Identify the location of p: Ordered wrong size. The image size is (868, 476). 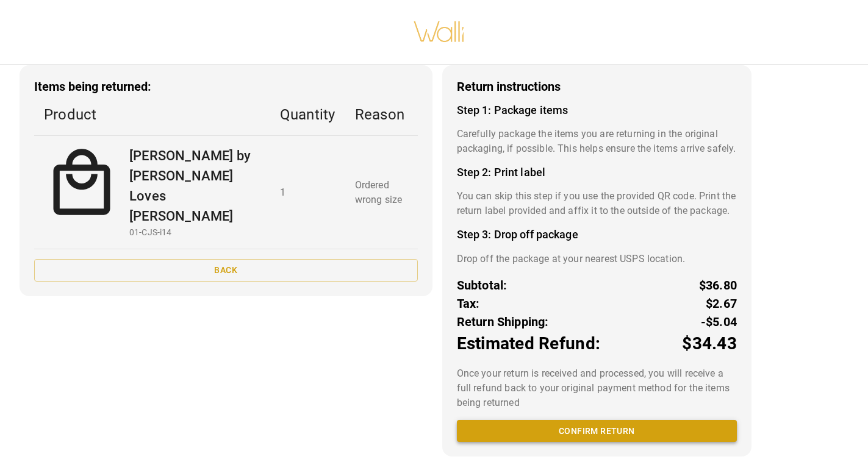
(381, 192).